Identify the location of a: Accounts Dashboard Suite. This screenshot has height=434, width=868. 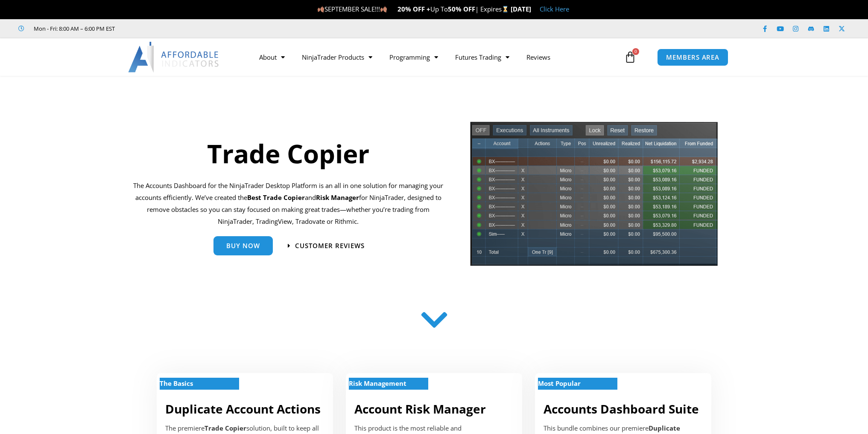
(621, 409).